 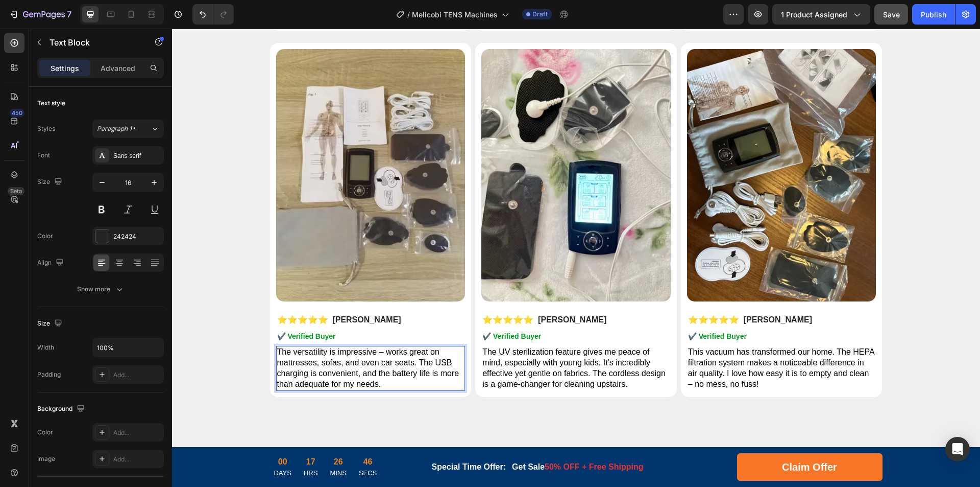 I want to click on div: 450, so click(x=17, y=113).